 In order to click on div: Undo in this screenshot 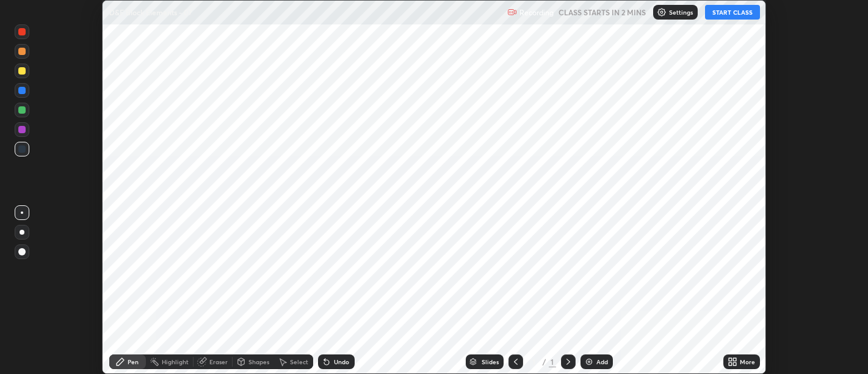, I will do `click(342, 362)`.